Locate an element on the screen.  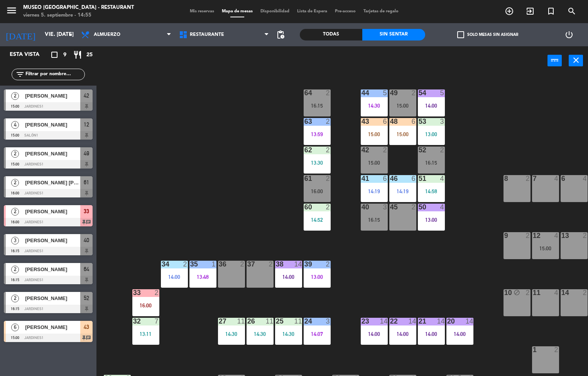
div: 44 is located at coordinates (362, 93).